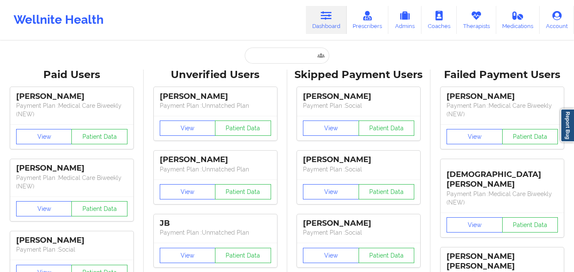  I want to click on div: Skipped Payment Users, so click(359, 75).